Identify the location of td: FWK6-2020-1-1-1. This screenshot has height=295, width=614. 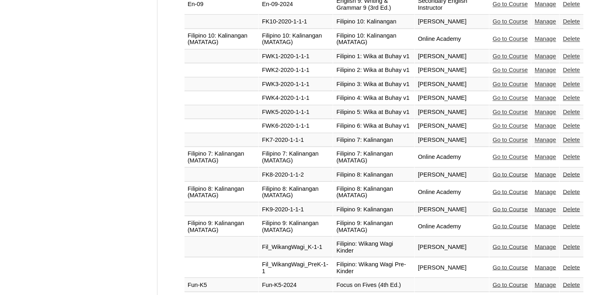
(295, 126).